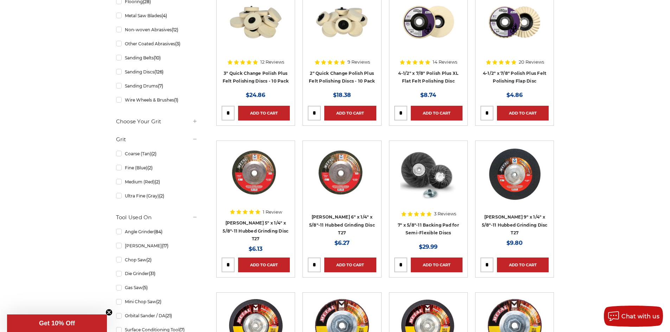 This screenshot has width=670, height=332. What do you see at coordinates (342, 180) in the screenshot?
I see `a: 6" grinding wheel with hub` at bounding box center [342, 180].